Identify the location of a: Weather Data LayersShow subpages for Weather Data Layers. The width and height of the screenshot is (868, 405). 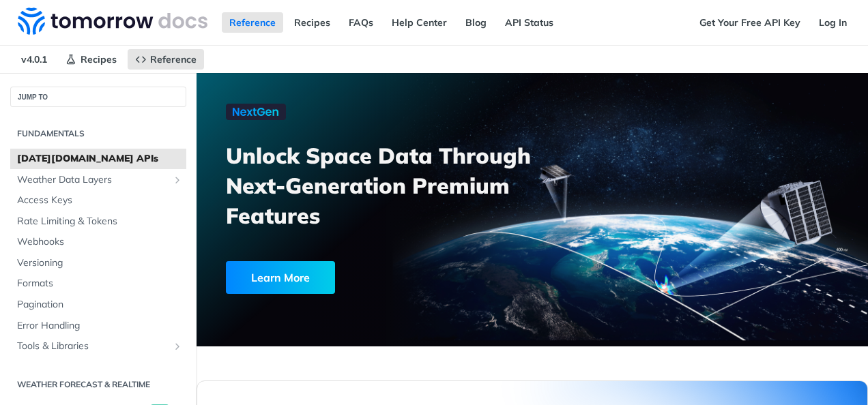
(98, 180).